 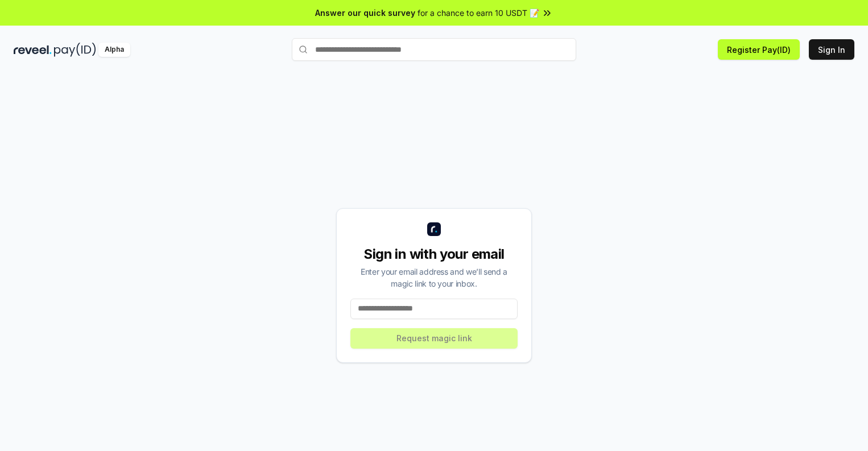 What do you see at coordinates (365, 12) in the screenshot?
I see `span: Answer our quick survey` at bounding box center [365, 12].